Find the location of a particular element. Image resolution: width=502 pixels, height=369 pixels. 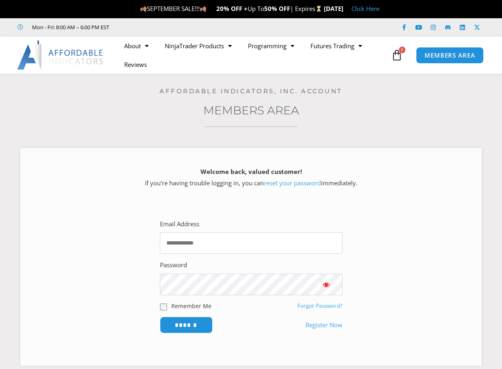

span: SEPTEMBER SALE!!! Up To | Expires is located at coordinates (232, 9).